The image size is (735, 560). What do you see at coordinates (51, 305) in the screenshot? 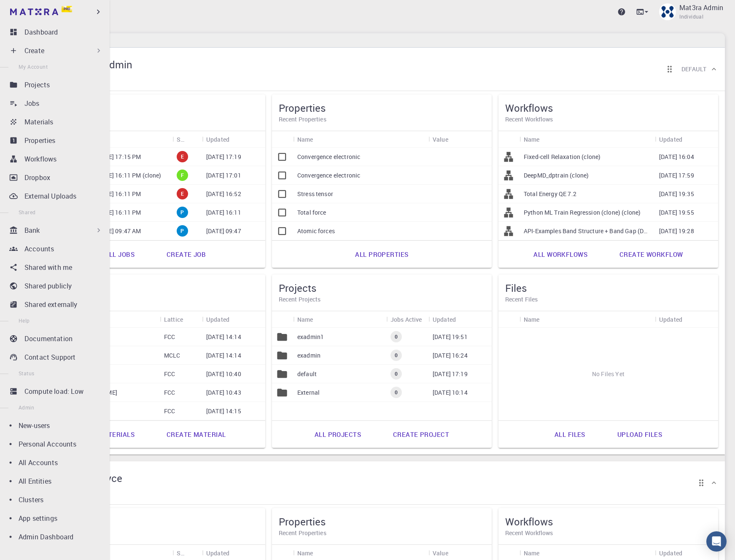
I see `p: Shared externally` at bounding box center [51, 305].